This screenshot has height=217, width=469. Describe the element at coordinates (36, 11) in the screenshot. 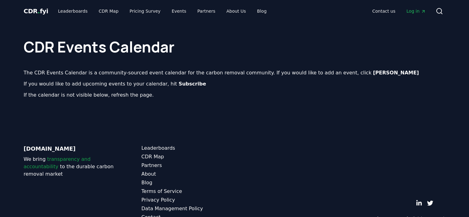

I see `a: CDR.fyi` at that location.